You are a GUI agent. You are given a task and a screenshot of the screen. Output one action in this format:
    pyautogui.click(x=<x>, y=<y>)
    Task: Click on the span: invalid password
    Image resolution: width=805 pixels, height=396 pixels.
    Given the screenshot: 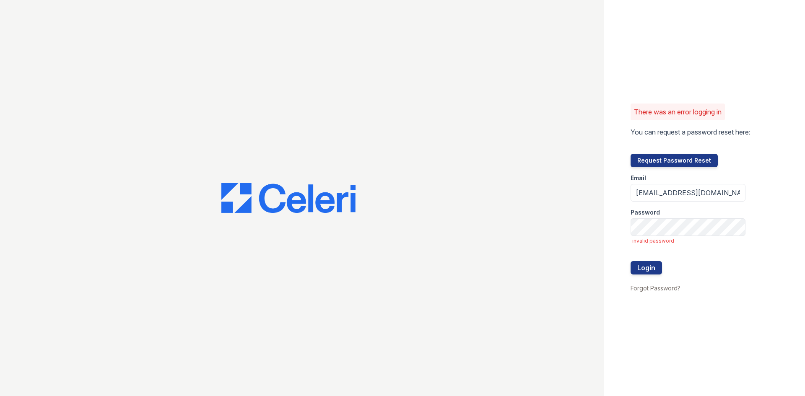 What is the action you would take?
    pyautogui.click(x=689, y=241)
    